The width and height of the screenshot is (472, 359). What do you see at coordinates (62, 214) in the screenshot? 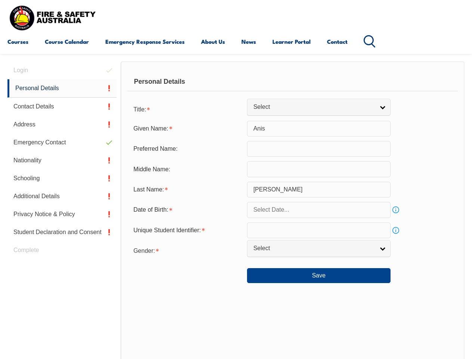
I see `a: Privacy Notice & Policy` at bounding box center [62, 214].